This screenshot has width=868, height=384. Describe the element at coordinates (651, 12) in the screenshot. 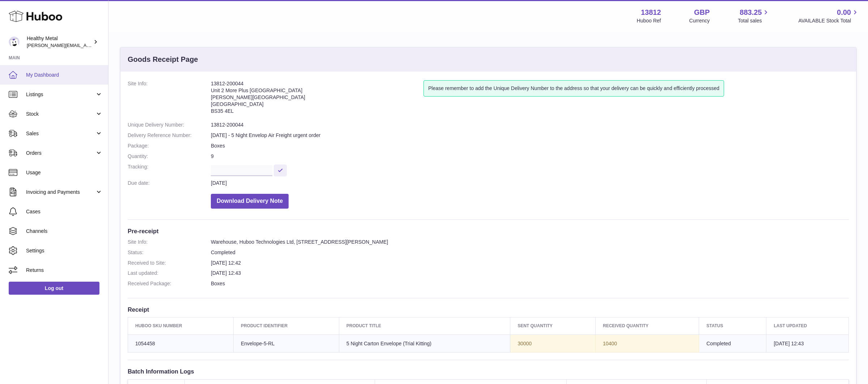

I see `strong: 13812` at that location.